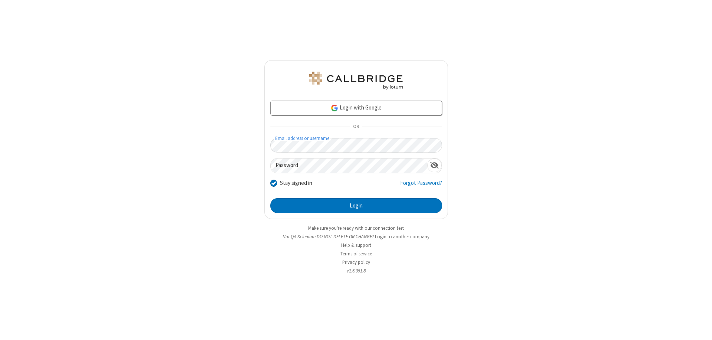 The width and height of the screenshot is (712, 340). I want to click on a: Make sure you're ready with our connection test, so click(356, 228).